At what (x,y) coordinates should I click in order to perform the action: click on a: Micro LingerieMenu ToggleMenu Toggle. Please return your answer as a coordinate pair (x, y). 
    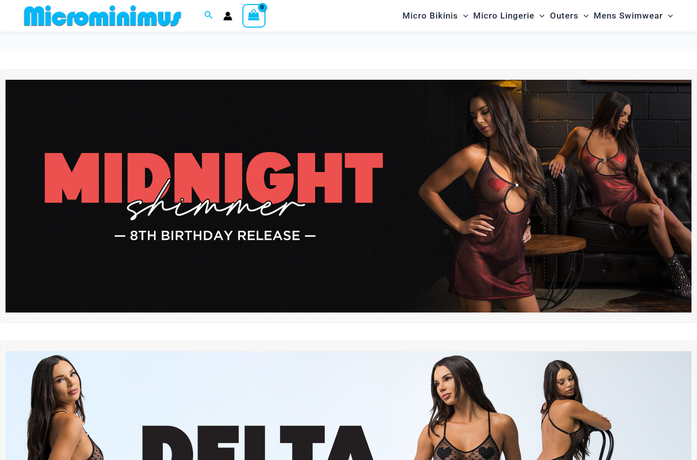
    Looking at the image, I should click on (509, 16).